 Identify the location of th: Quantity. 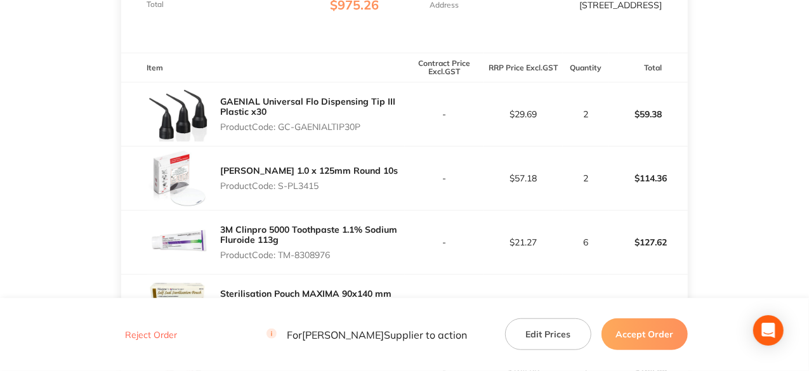
(585, 67).